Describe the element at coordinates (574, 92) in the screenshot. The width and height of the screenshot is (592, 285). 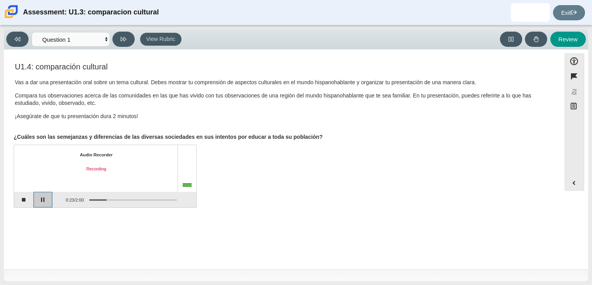
I see `button: Toggle response masking` at that location.